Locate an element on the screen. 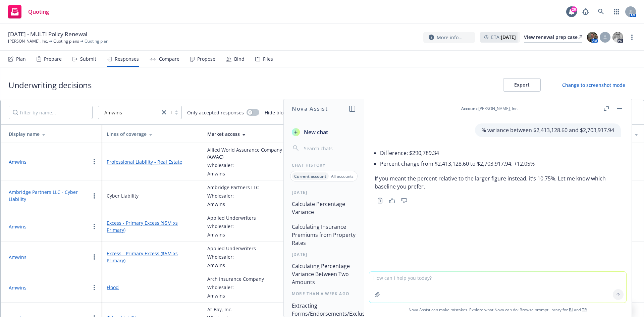  div: View renewal prep case is located at coordinates (553, 37).